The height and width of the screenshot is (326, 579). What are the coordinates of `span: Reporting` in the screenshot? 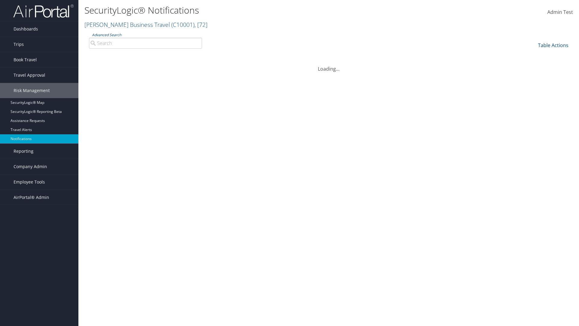 It's located at (24, 151).